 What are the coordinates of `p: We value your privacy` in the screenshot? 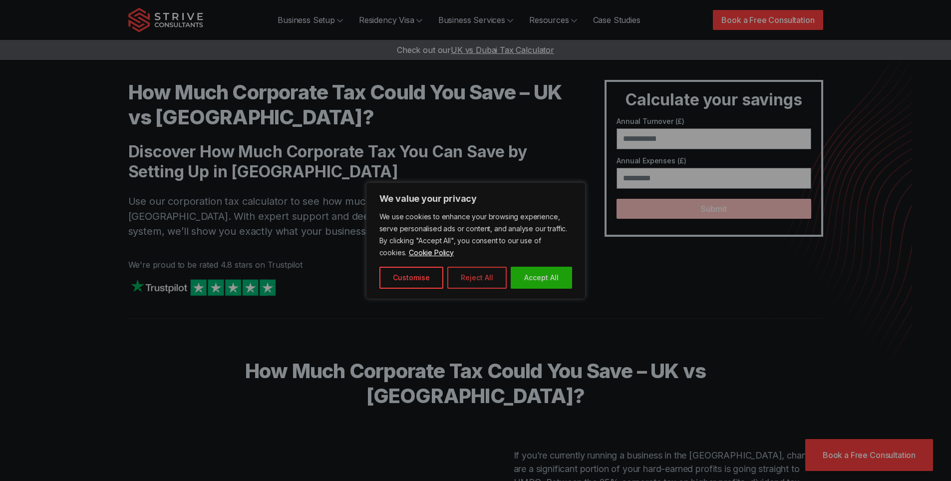 It's located at (476, 199).